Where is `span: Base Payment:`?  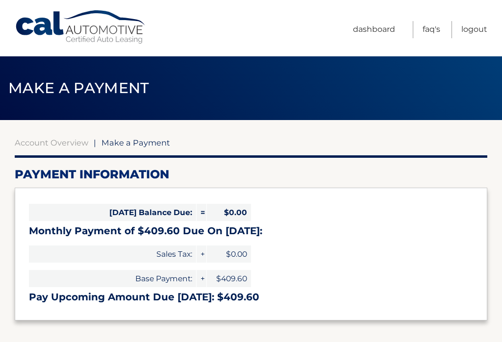 span: Base Payment: is located at coordinates (112, 279).